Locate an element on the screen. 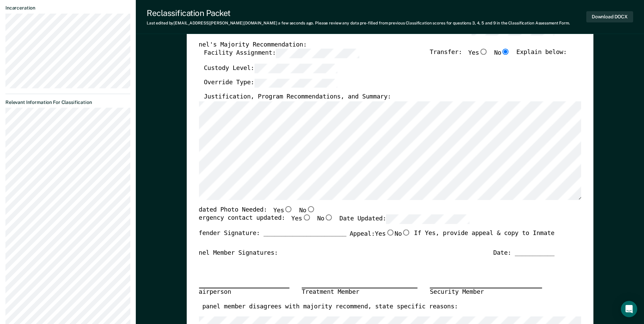 The image size is (644, 324). label: Appeal: is located at coordinates (380, 237).